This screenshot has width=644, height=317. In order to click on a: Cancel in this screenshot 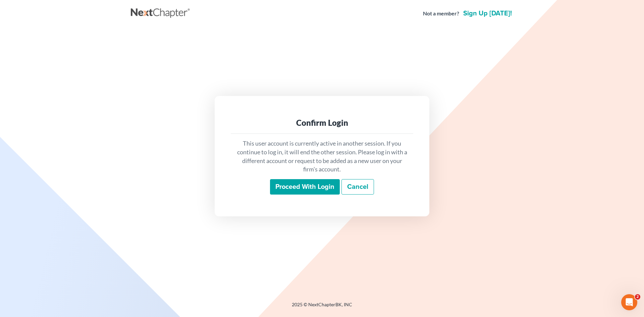, I will do `click(358, 186)`.